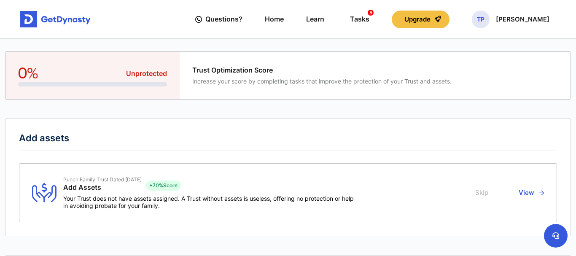 This screenshot has height=256, width=576. What do you see at coordinates (210, 202) in the screenshot?
I see `span: Your Trust does not have assets assigned. A Trust without assets is useless, offering no protecti...` at bounding box center [210, 202].